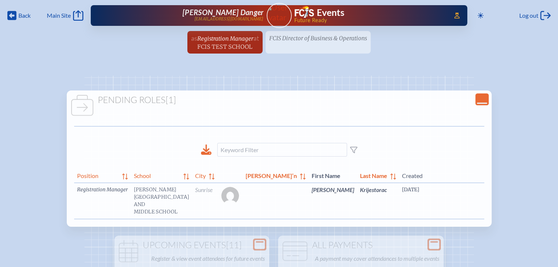 The width and height of the screenshot is (558, 267). Describe the element at coordinates (98, 175) in the screenshot. I see `span: Position` at that location.